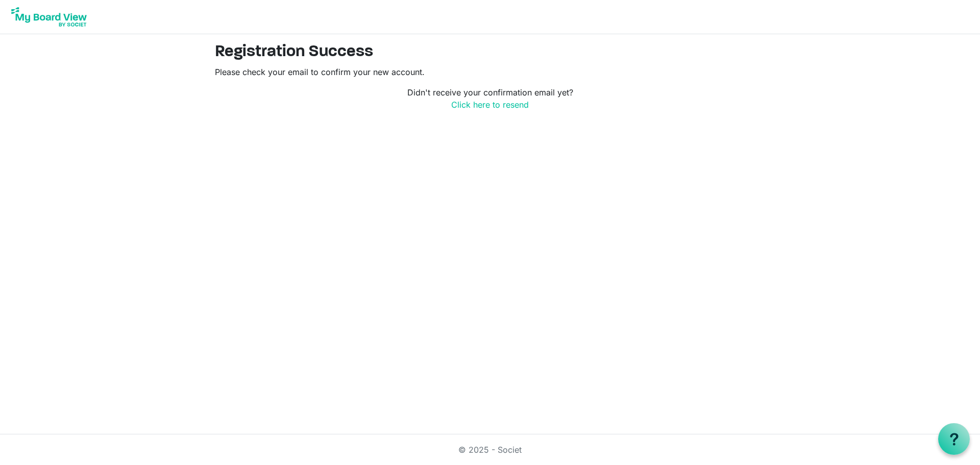  What do you see at coordinates (490, 52) in the screenshot?
I see `h2: Registration Success` at bounding box center [490, 52].